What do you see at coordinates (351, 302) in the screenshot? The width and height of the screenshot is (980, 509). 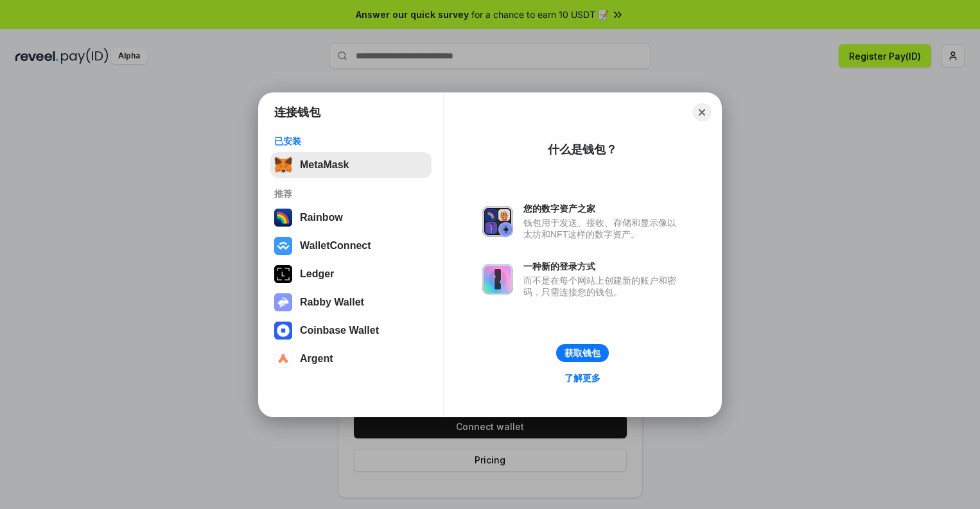 I see `button: Rabby Wallet` at bounding box center [351, 302].